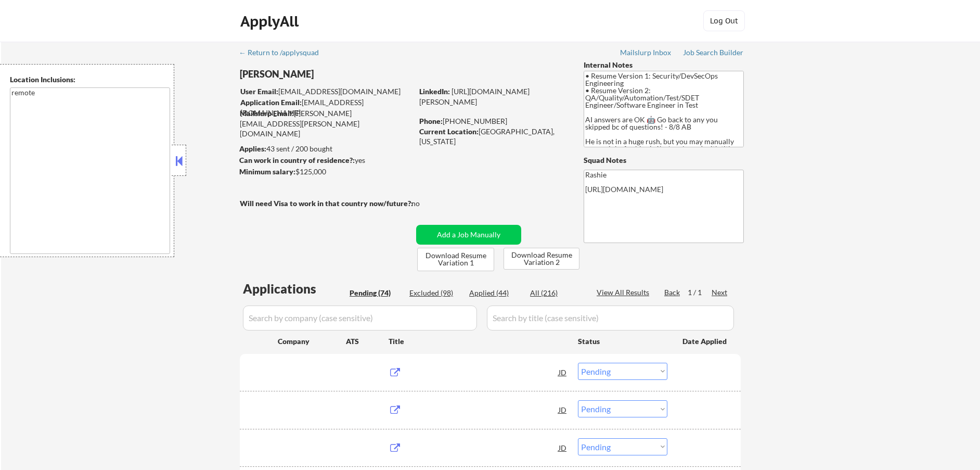  I want to click on input: Search by title (case sensitive), so click(610, 318).